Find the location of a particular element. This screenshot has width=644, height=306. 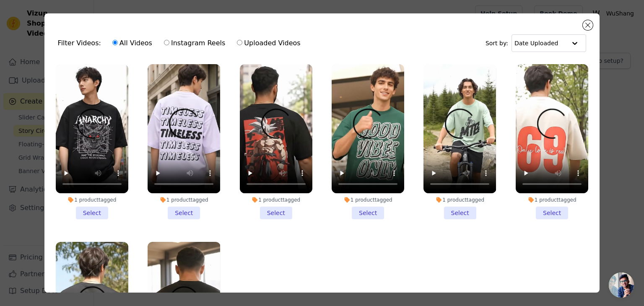

div: Open chat is located at coordinates (622, 285).